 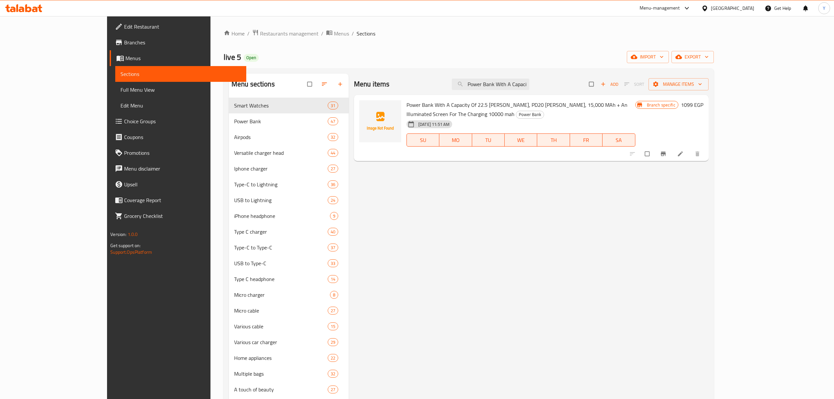 What do you see at coordinates (183, 153) in the screenshot?
I see `span: Promotions` at bounding box center [183, 153].